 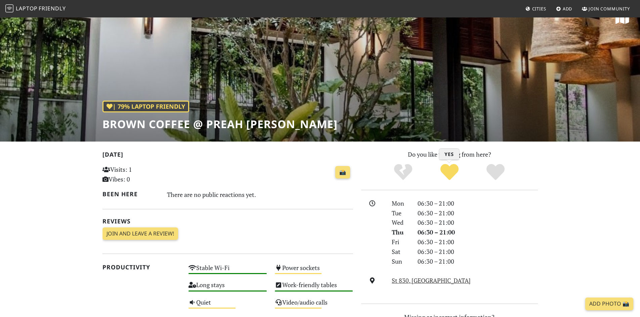 What do you see at coordinates (52, 8) in the screenshot?
I see `span: Friendly` at bounding box center [52, 8].